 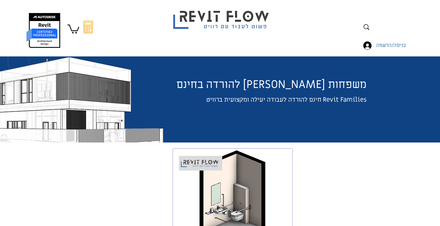 I want to click on span: Revit Families חינם להורדה לעבודה יעילה ומקצועית ברוויט, so click(x=287, y=100).